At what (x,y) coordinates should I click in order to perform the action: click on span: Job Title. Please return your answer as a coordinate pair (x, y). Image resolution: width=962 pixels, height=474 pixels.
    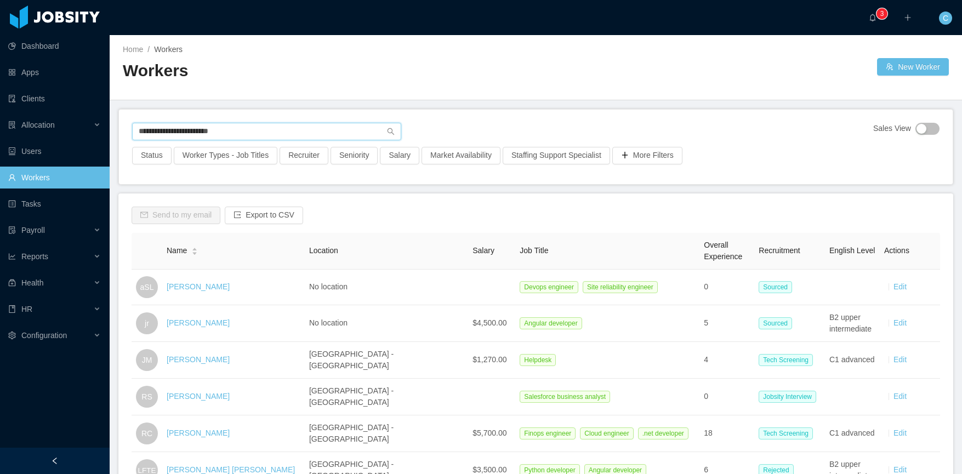
    Looking at the image, I should click on (534, 250).